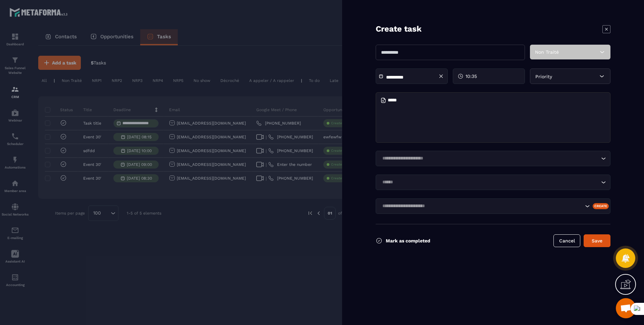  What do you see at coordinates (597, 241) in the screenshot?
I see `button: Save` at bounding box center [597, 241].